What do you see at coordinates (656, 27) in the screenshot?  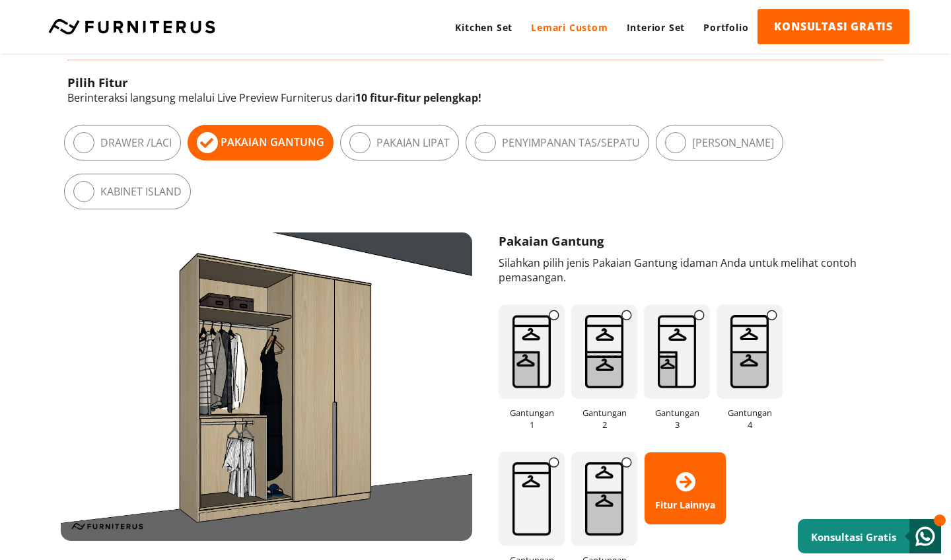 I see `a: Interior Set` at bounding box center [656, 27].